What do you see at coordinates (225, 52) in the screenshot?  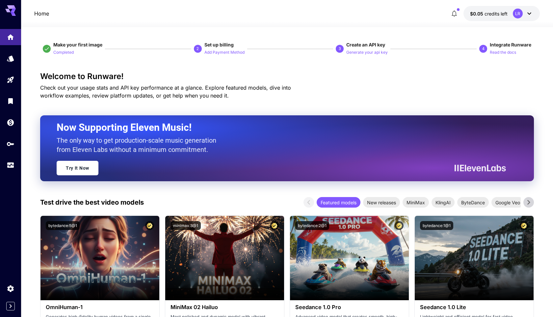 I see `p: Add Payment Method` at bounding box center [225, 52].